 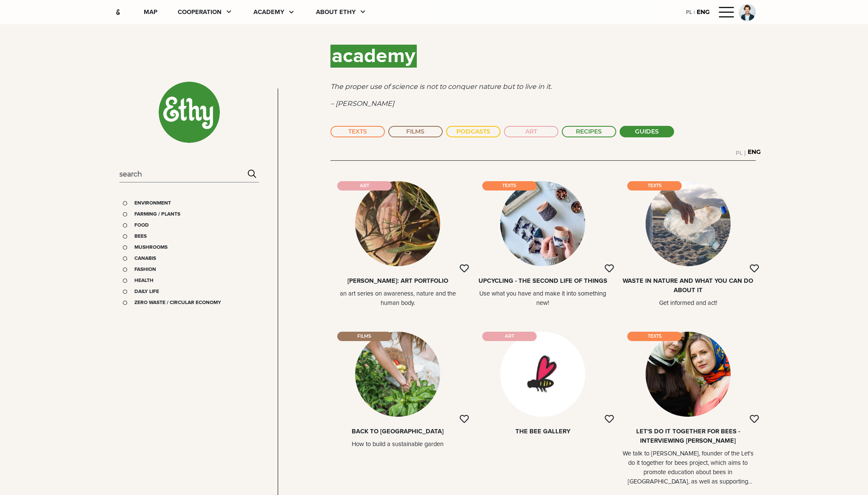 I want to click on div: Farming / Plants, so click(x=157, y=214).